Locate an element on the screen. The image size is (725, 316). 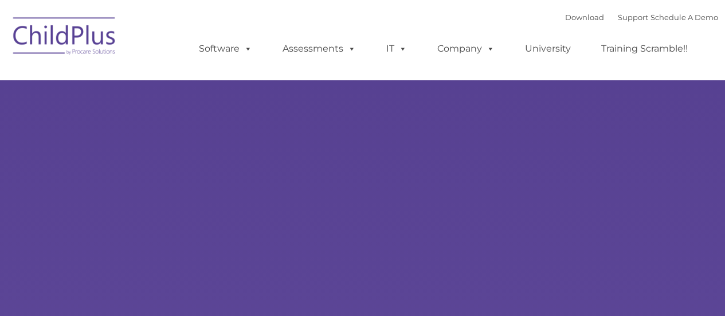
a: Company is located at coordinates (466, 49).